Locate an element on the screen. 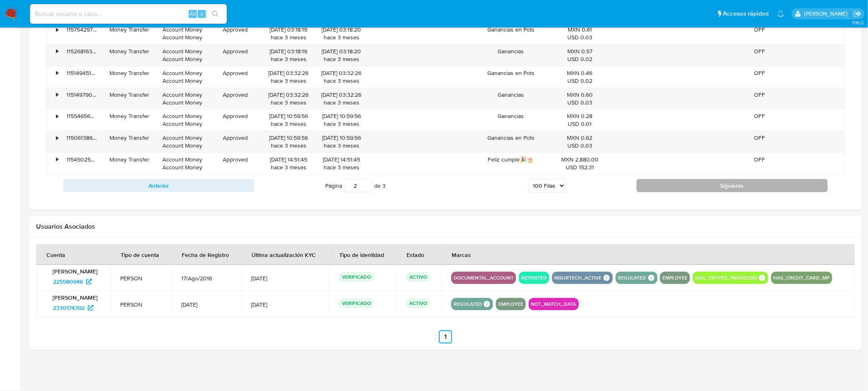  h2: Usuarios Asociados is located at coordinates (445, 227).